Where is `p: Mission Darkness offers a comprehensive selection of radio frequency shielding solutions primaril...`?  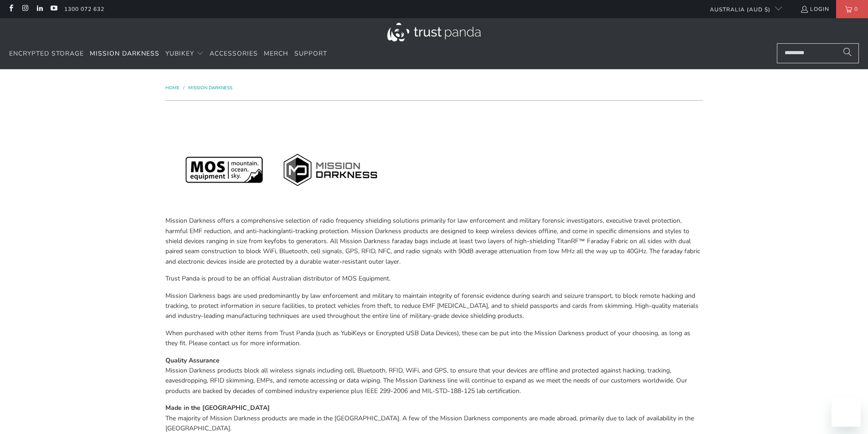
p: Mission Darkness offers a comprehensive selection of radio frequency shielding solutions primaril... is located at coordinates (434, 241).